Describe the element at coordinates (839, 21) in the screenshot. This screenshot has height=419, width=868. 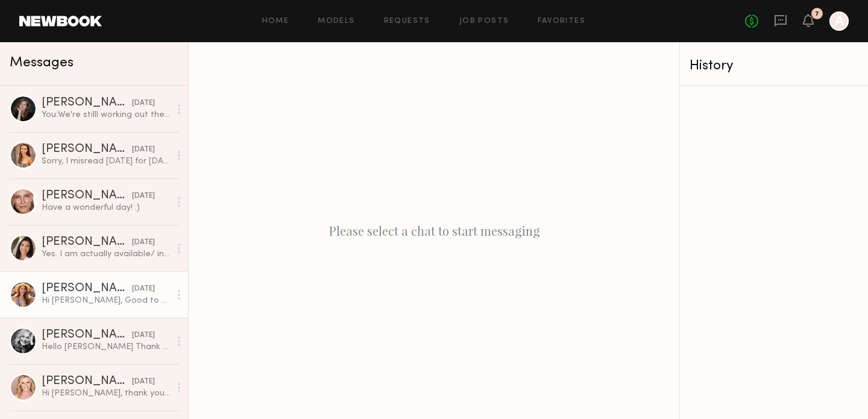
I see `a: A` at that location.